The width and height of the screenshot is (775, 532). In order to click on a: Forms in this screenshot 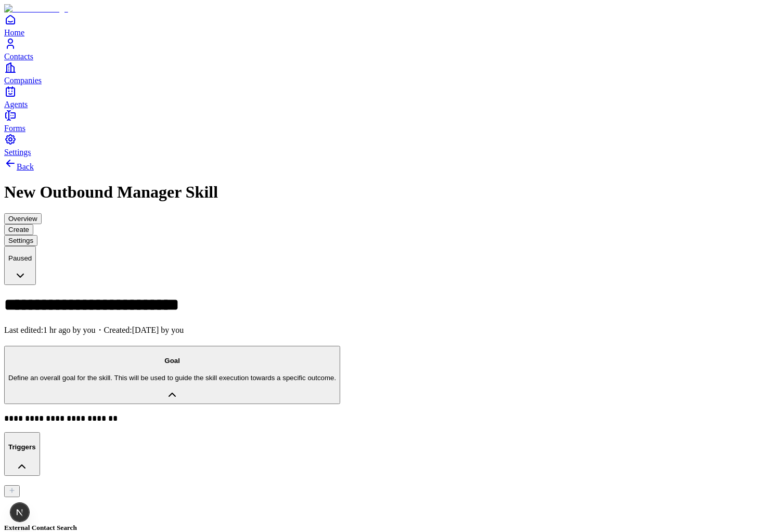, I will do `click(388, 121)`.